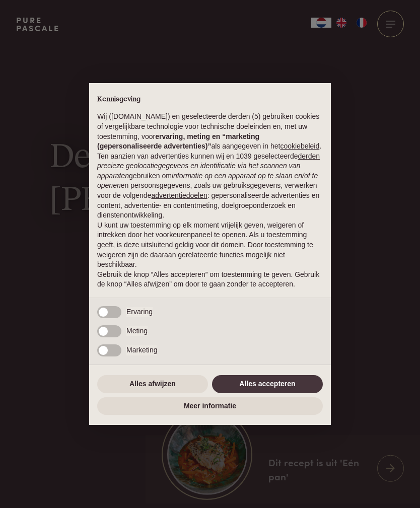  What do you see at coordinates (268, 384) in the screenshot?
I see `button: Alles accepteren` at bounding box center [268, 384].